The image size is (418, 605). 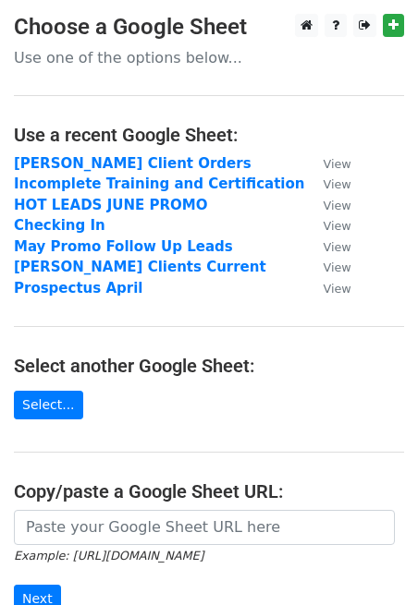 What do you see at coordinates (110, 205) in the screenshot?
I see `a: HOT LEADS JUNE PROMO` at bounding box center [110, 205].